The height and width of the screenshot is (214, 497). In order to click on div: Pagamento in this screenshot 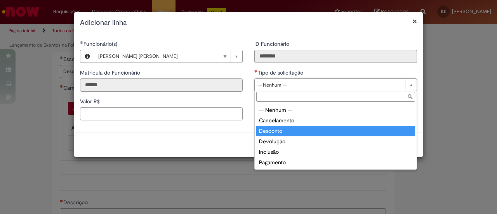, I will do `click(336, 162)`.